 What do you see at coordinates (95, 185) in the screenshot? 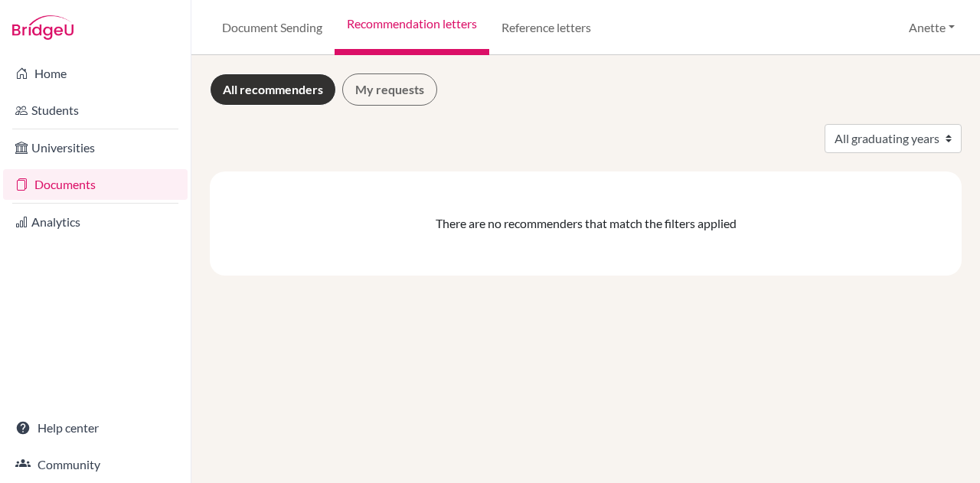
I see `a: Documents` at bounding box center [95, 185].